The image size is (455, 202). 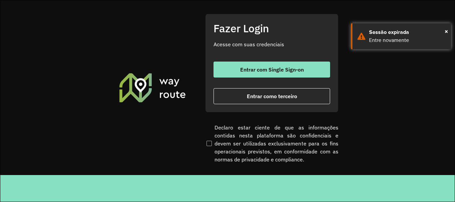 I want to click on button: Close, so click(x=447, y=31).